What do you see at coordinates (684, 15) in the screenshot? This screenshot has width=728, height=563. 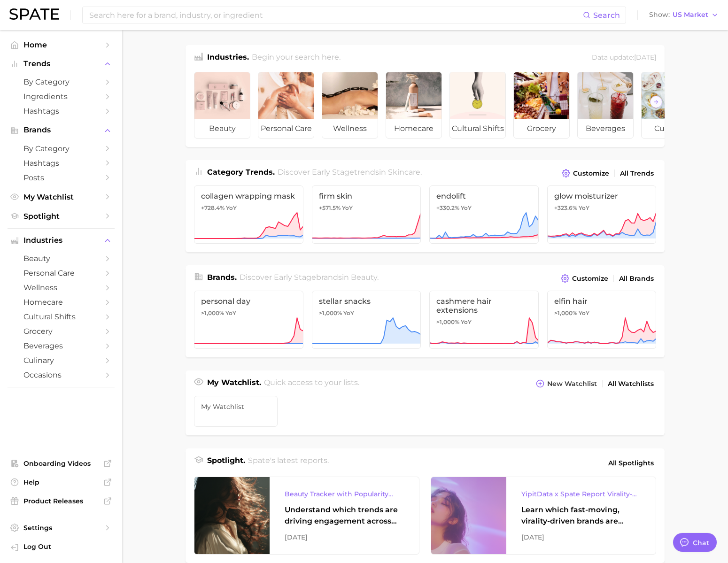 I see `button: ShowUS Market` at bounding box center [684, 15].